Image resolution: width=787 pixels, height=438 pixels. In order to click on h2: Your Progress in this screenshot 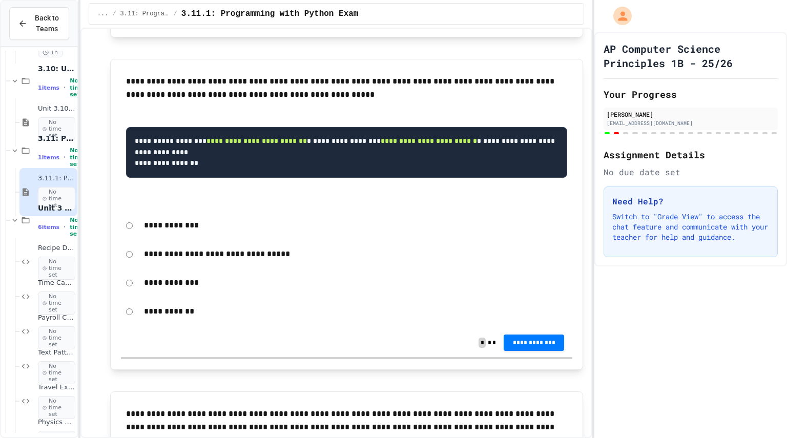, I will do `click(691, 94)`.